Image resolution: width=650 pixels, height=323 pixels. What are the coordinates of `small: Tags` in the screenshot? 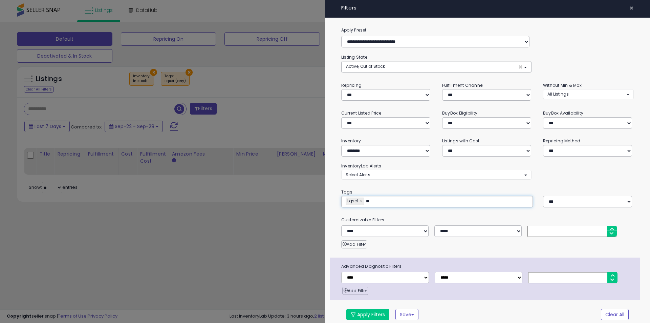 It's located at (488, 192).